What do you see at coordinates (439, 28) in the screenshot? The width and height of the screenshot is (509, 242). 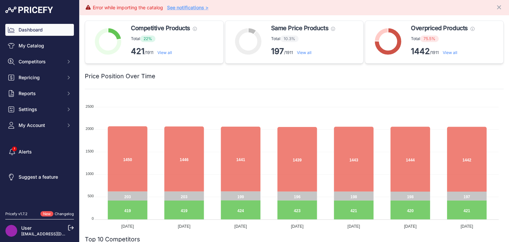 I see `span: Overpriced Products` at bounding box center [439, 28].